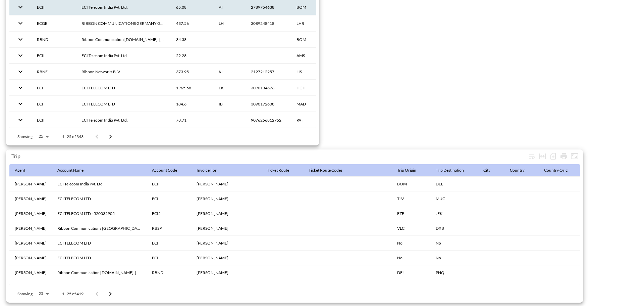  Describe the element at coordinates (211, 170) in the screenshot. I see `span: Invoice For` at that location.